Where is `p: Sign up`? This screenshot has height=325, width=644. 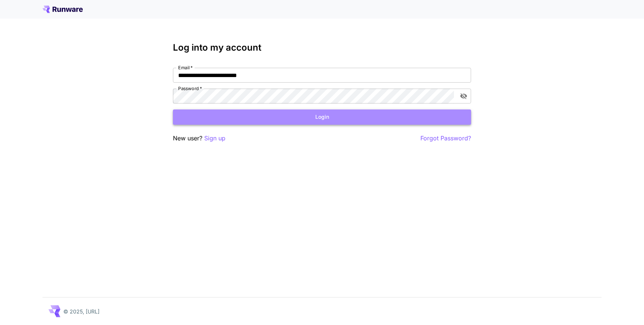 p: Sign up is located at coordinates (215, 138).